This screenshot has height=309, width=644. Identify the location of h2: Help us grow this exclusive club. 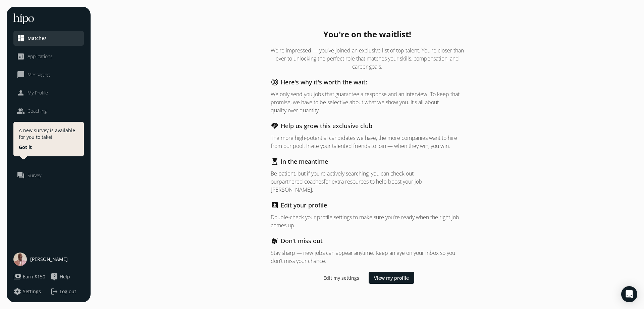
(326, 126).